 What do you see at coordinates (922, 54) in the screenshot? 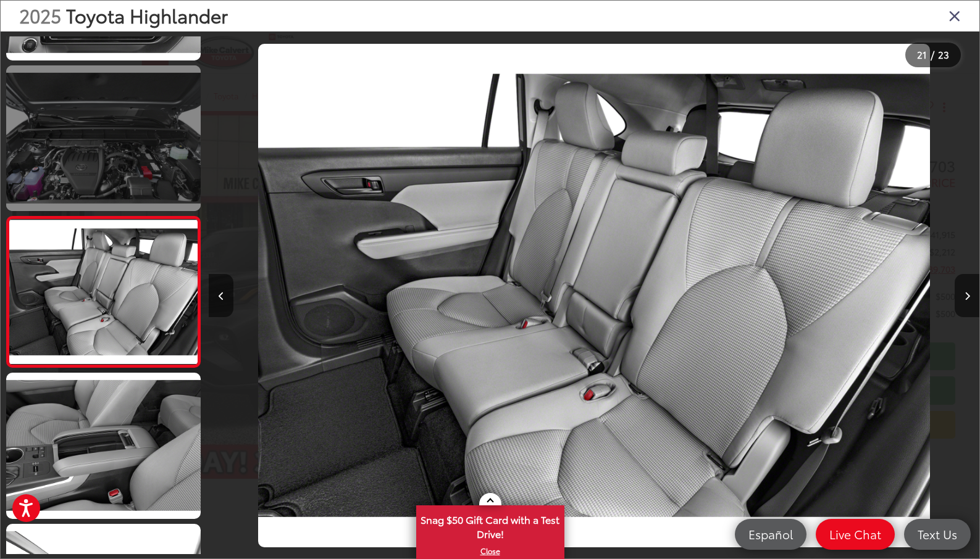
I see `span: 21` at bounding box center [922, 54].